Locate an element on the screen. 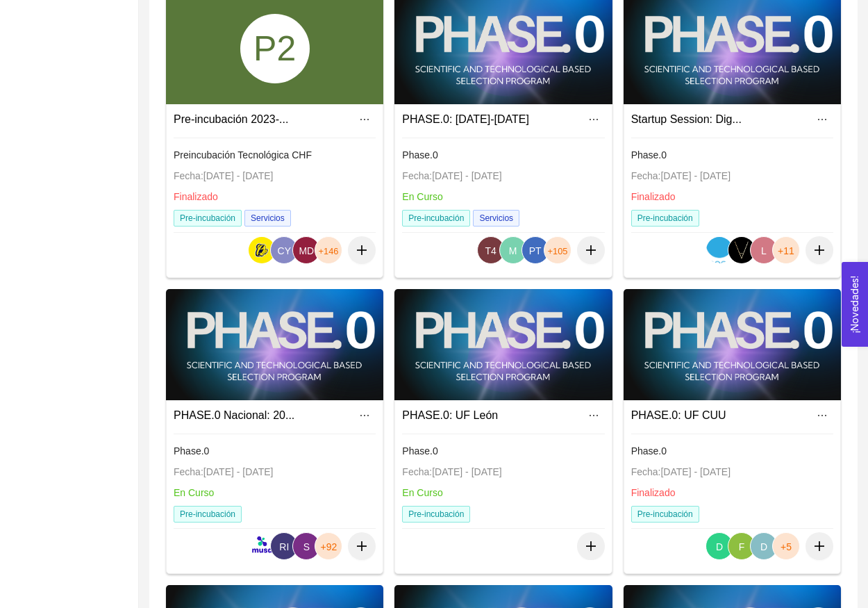  img: 1712100558539-visium%20logo%20(2).png is located at coordinates (742, 250).